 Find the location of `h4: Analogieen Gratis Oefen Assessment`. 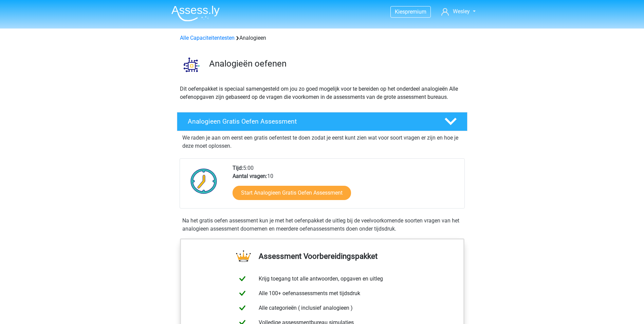

h4: Analogieen Gratis Oefen Assessment is located at coordinates (310, 121).